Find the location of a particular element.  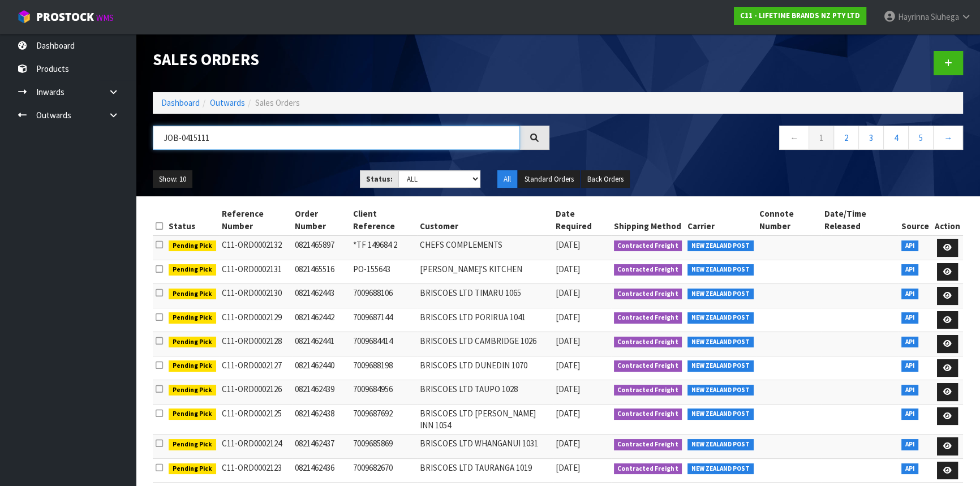

td: 0821462440 is located at coordinates (321, 368).